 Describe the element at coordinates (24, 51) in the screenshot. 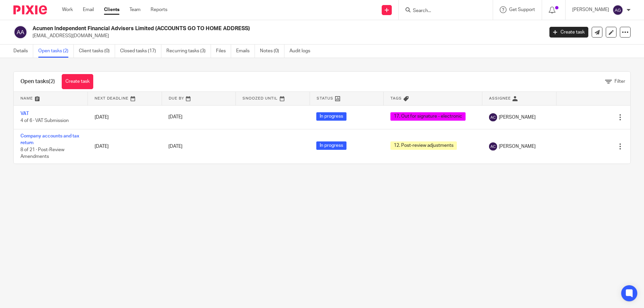

I see `a: Details` at that location.